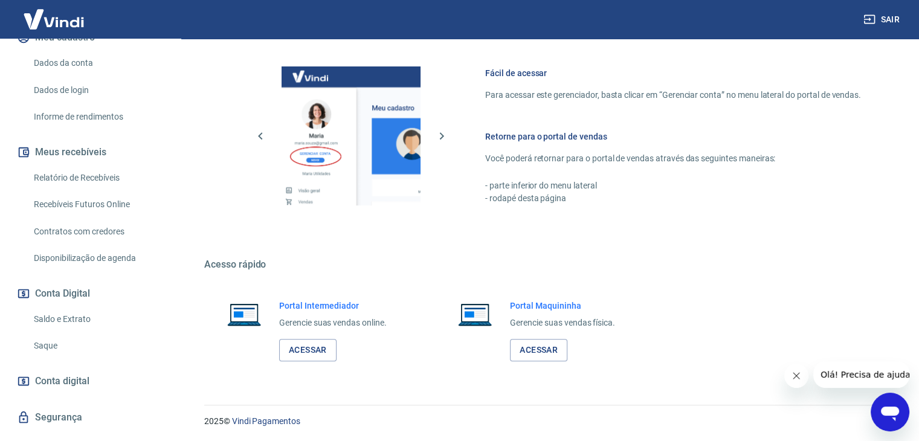  What do you see at coordinates (97, 90) in the screenshot?
I see `a: Dados de login` at bounding box center [97, 90].